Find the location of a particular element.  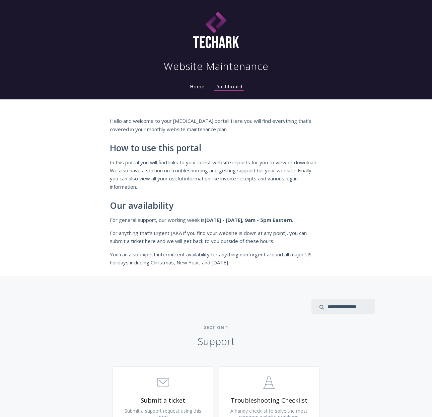

h1: Website Maintenance is located at coordinates (216, 66).